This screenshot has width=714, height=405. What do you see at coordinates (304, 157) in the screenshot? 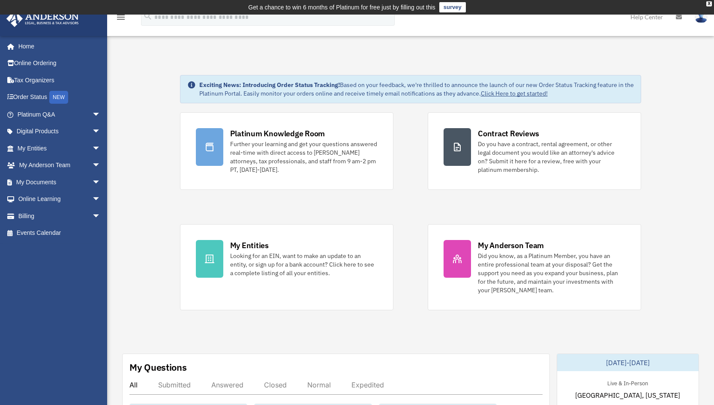
I see `div: Further your learning and get your questions answered real-time with direct access to [PERSON_NAM...` at bounding box center [304, 157].